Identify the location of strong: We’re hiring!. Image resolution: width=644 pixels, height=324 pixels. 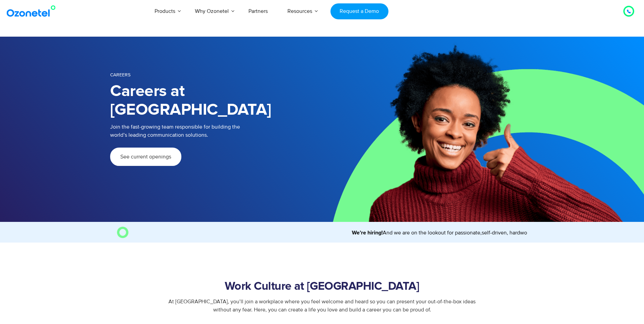
(355, 233).